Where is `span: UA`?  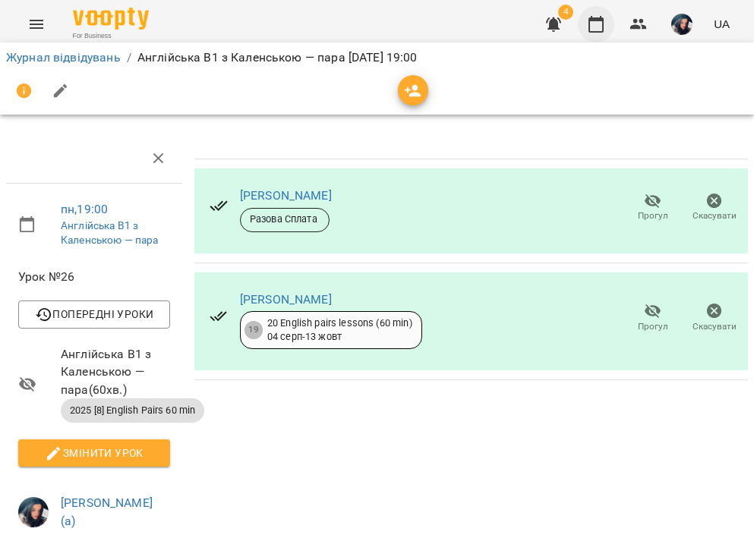 span: UA is located at coordinates (721, 24).